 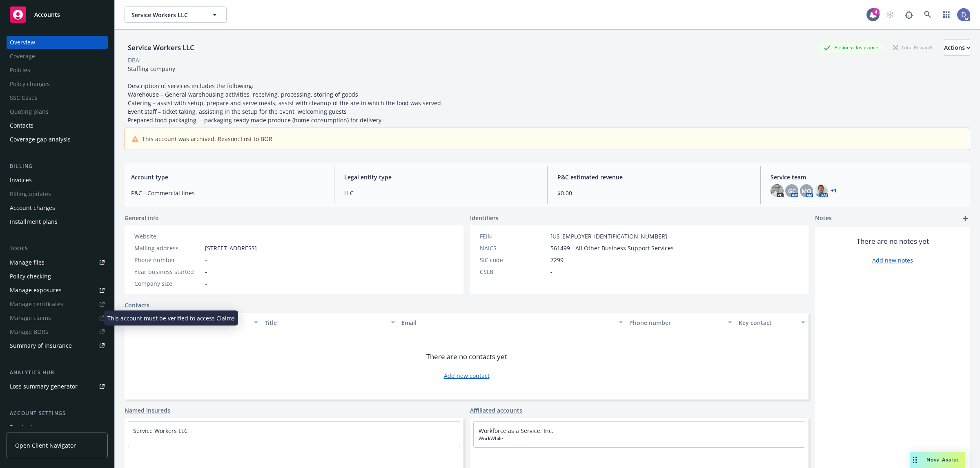 I want to click on span: Service Workers LLC, so click(x=166, y=14).